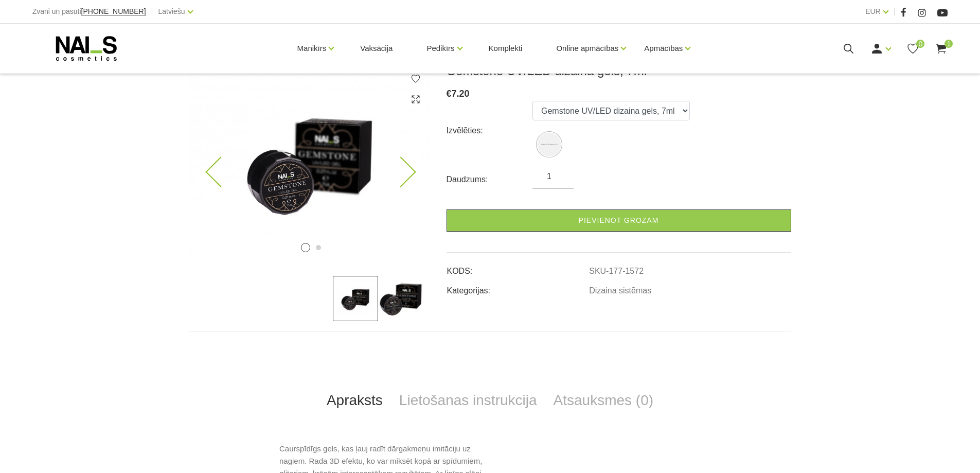 Image resolution: width=980 pixels, height=473 pixels. I want to click on a: 0, so click(913, 48).